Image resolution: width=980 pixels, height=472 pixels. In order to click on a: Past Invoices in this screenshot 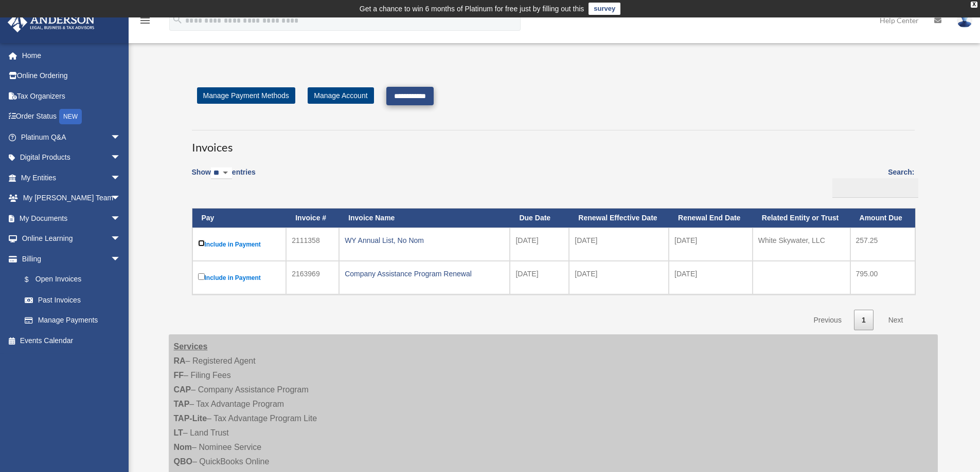, I will do `click(72, 300)`.